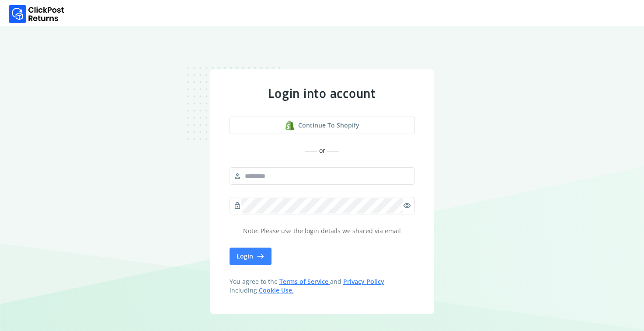 This screenshot has height=331, width=644. What do you see at coordinates (289, 126) in the screenshot?
I see `img: shopify logo` at bounding box center [289, 126].